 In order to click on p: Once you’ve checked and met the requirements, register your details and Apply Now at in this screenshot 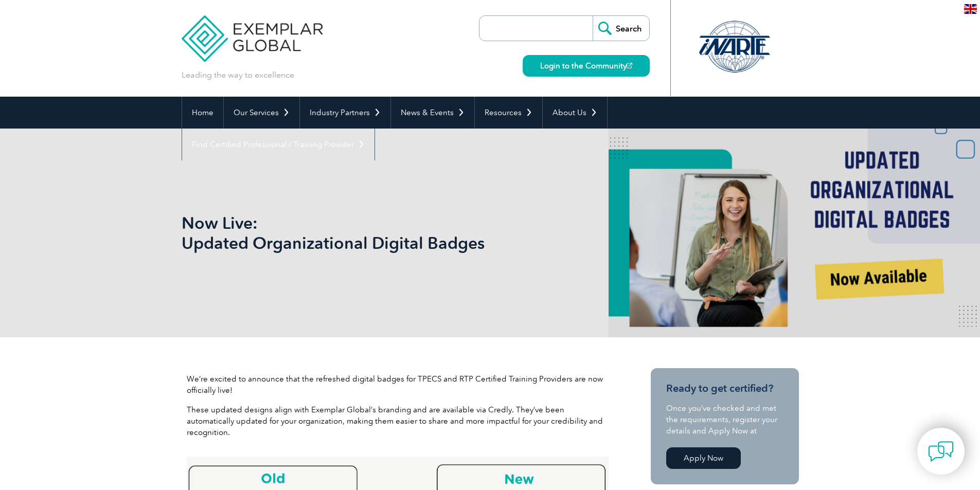, I will do `click(725, 419)`.